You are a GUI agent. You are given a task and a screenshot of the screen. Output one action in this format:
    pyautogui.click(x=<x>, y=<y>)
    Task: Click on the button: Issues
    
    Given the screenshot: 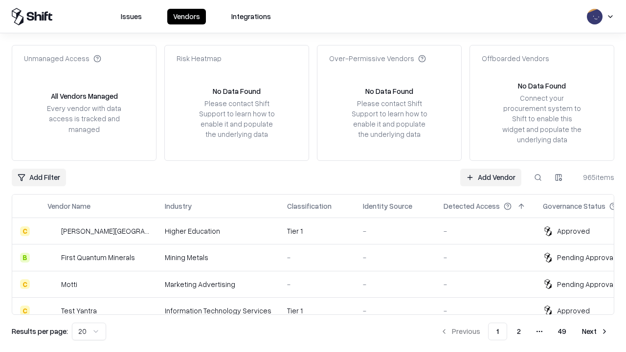 What is the action you would take?
    pyautogui.click(x=131, y=17)
    